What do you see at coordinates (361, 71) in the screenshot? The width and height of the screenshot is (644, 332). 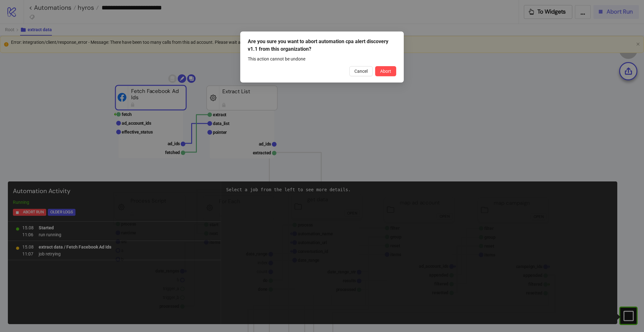 I see `span: Cancel` at bounding box center [361, 71].